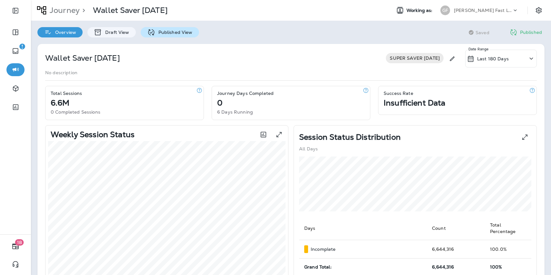 This screenshot has height=275, width=551. What do you see at coordinates (220, 103) in the screenshot?
I see `p: 0` at bounding box center [220, 103].